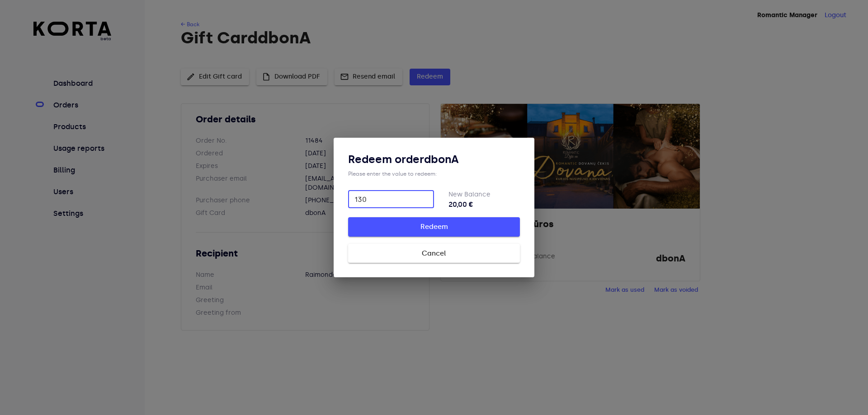 This screenshot has width=868, height=415. Describe the element at coordinates (434, 253) in the screenshot. I see `span: Cancel` at that location.